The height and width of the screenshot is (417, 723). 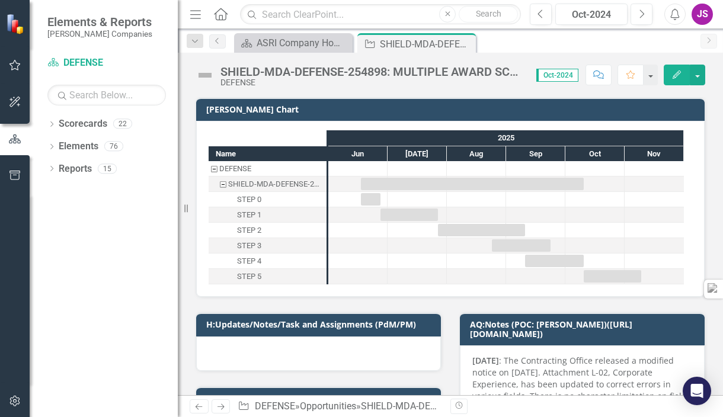 I want to click on div: Jun, so click(x=358, y=154).